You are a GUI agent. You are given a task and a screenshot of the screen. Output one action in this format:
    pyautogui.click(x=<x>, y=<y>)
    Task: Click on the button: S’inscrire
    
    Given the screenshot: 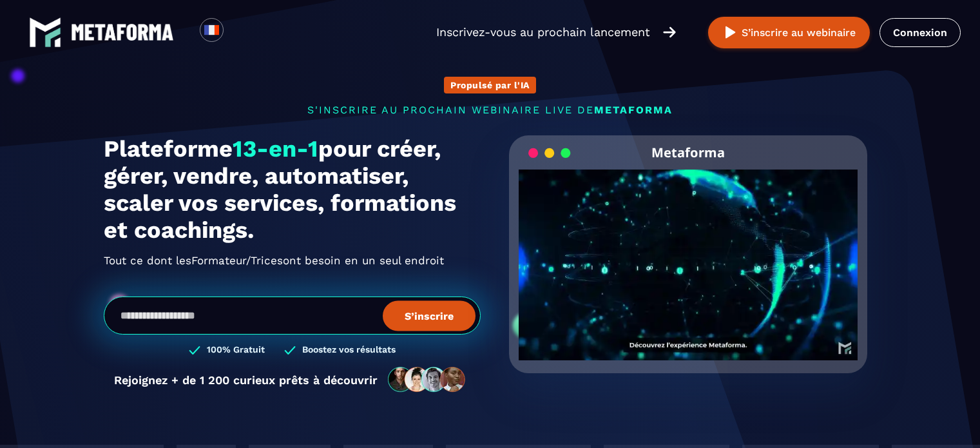 What is the action you would take?
    pyautogui.click(x=429, y=316)
    